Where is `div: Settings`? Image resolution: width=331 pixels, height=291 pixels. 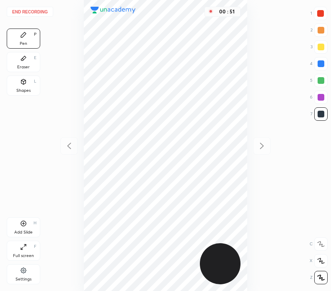
div: Settings is located at coordinates (23, 279).